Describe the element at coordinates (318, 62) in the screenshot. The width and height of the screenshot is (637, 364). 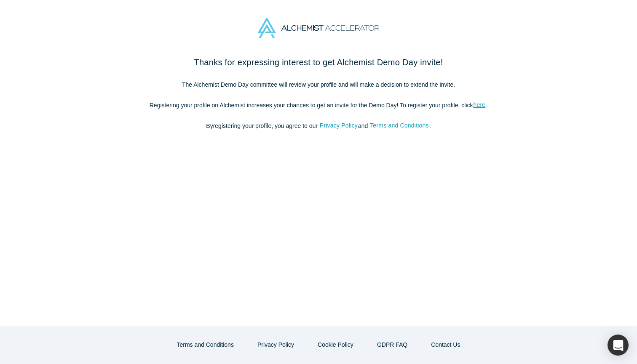
I see `h2: Thanks for expressing interest to get Alchemist Demo Day invite!` at that location.